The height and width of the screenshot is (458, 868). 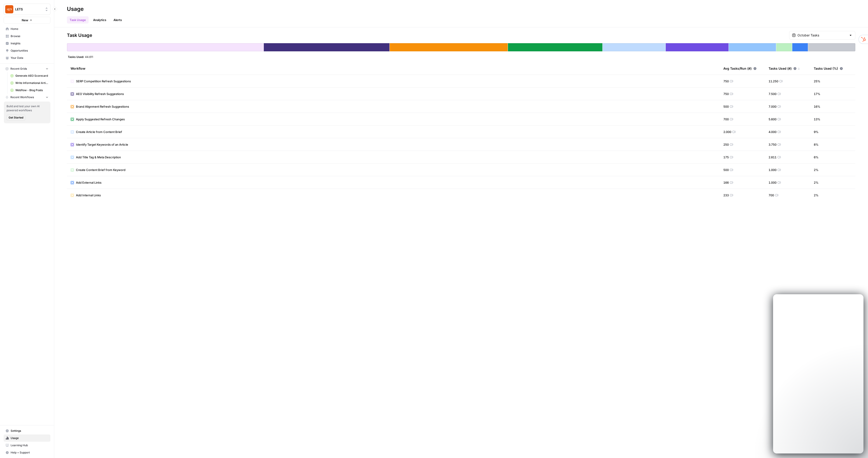 I want to click on span: Webflow - Blog Posts, so click(x=32, y=90).